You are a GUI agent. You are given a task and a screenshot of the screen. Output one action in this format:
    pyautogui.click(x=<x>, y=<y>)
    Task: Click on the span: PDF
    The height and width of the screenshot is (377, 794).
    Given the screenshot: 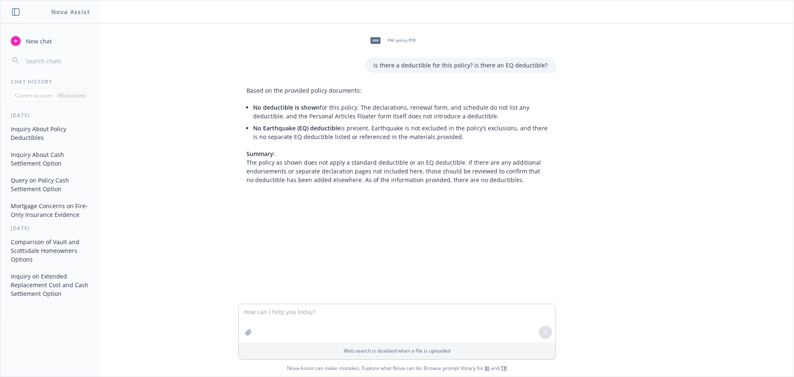 What is the action you would take?
    pyautogui.click(x=376, y=40)
    